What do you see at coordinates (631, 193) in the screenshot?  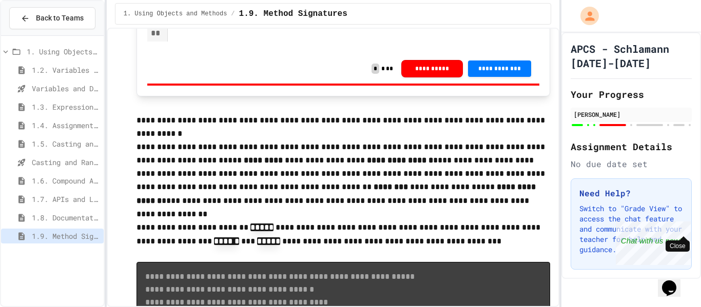 I see `h3: Need Help?` at bounding box center [631, 193].